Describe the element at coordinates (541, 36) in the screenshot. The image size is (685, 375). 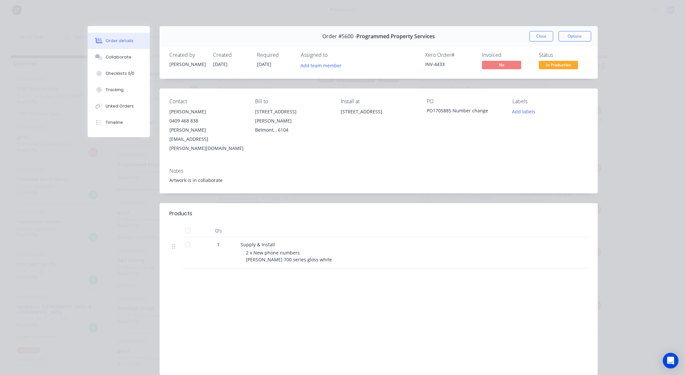
I see `button: Close` at that location.